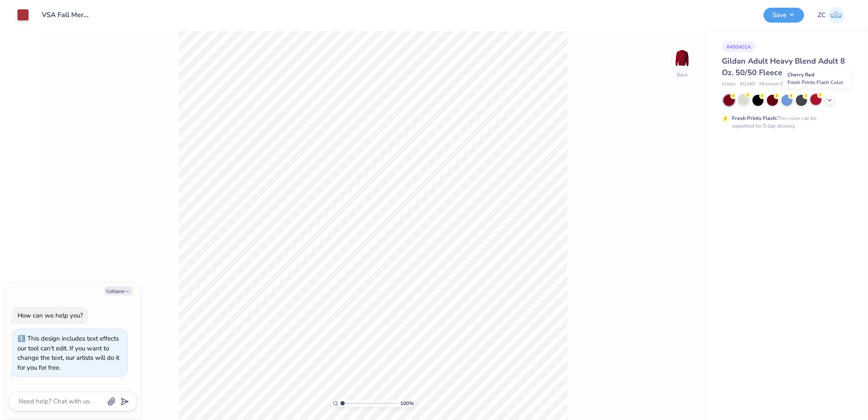 The image size is (868, 420). I want to click on img: Zoe Chan, so click(836, 15).